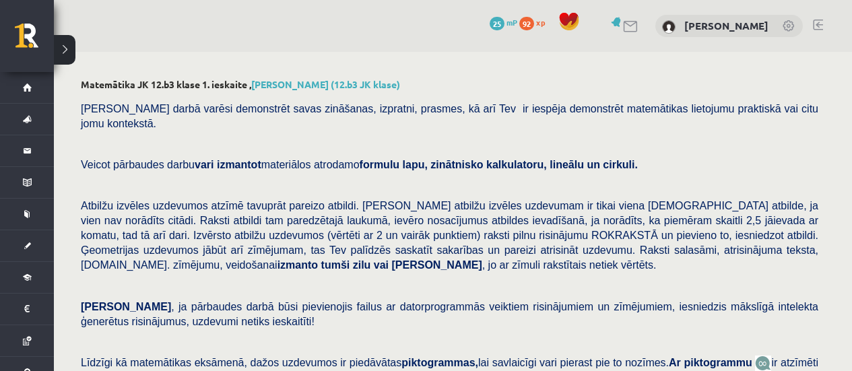 The width and height of the screenshot is (852, 371). Describe the element at coordinates (497, 24) in the screenshot. I see `span: 25` at that location.